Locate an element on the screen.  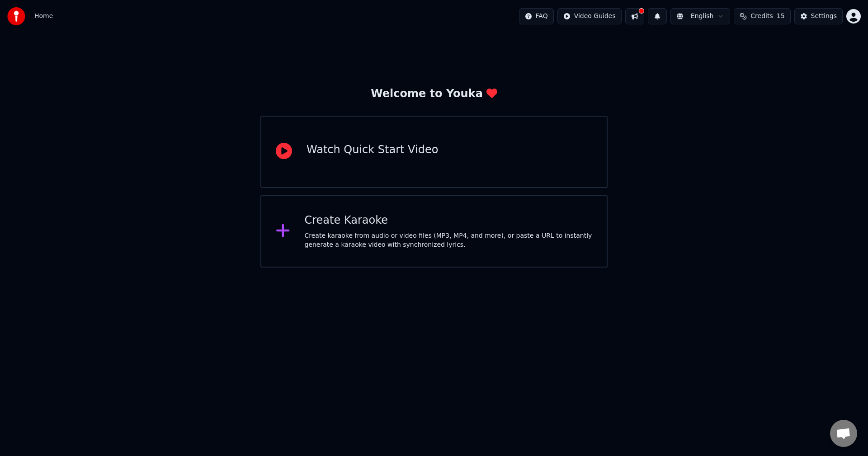
div: Open chat is located at coordinates (843, 434).